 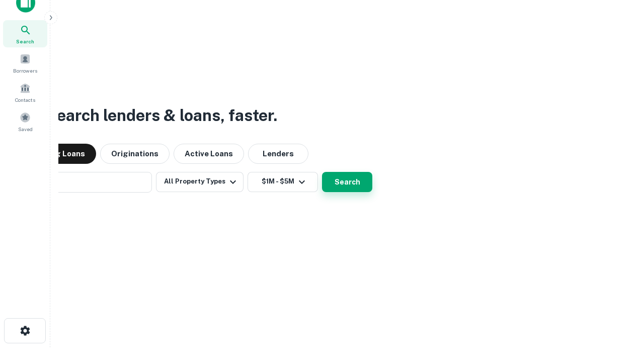 What do you see at coordinates (25, 99) in the screenshot?
I see `span: Contacts` at bounding box center [25, 99].